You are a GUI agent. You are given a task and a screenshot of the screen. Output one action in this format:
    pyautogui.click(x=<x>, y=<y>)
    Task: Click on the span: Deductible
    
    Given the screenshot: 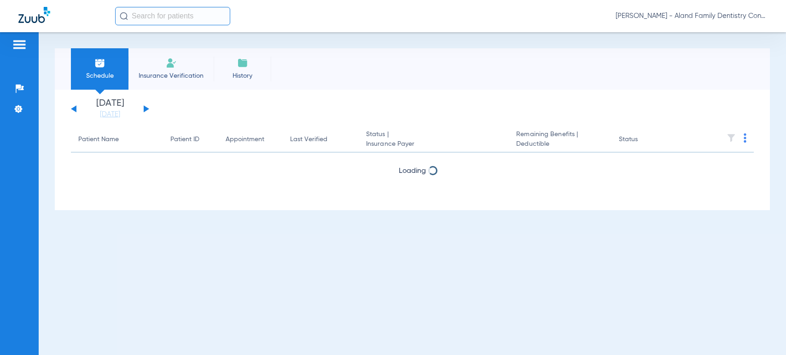 What is the action you would take?
    pyautogui.click(x=560, y=144)
    